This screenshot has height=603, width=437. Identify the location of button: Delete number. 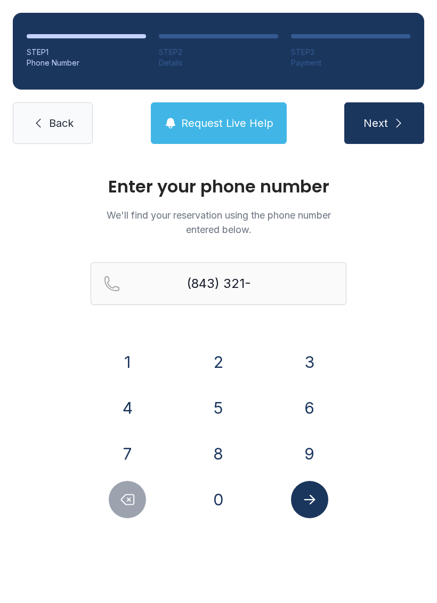
(128, 500).